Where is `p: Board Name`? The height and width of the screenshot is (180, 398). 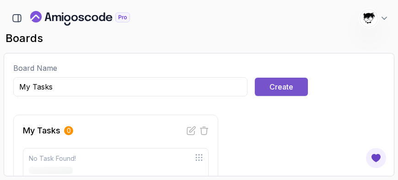
p: Board Name is located at coordinates (199, 68).